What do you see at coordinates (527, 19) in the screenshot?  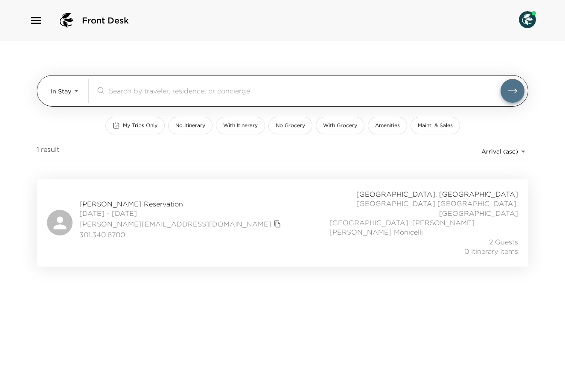 I see `img: User` at bounding box center [527, 19].